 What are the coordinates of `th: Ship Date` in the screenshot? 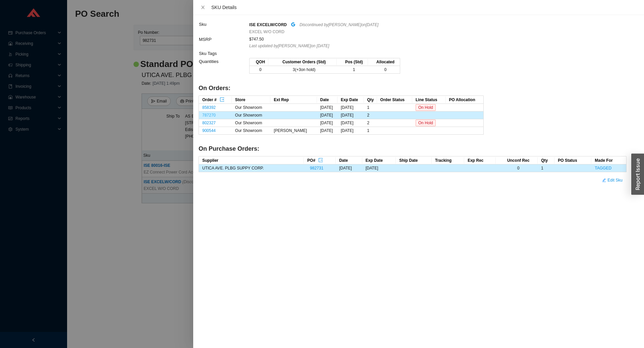 It's located at (414, 161).